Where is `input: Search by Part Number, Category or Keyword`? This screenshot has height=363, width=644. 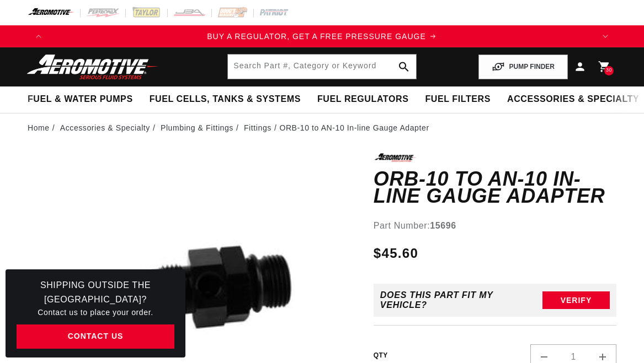 input: Search by Part Number, Category or Keyword is located at coordinates (321, 67).